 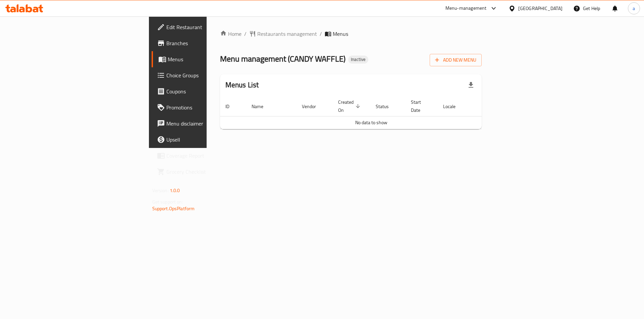 I want to click on a: Edit Restaurant, so click(x=204, y=27).